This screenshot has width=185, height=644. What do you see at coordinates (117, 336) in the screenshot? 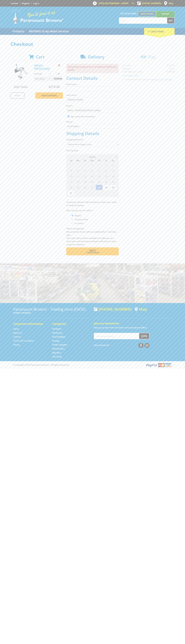
I see `input: Your email address` at bounding box center [117, 336].